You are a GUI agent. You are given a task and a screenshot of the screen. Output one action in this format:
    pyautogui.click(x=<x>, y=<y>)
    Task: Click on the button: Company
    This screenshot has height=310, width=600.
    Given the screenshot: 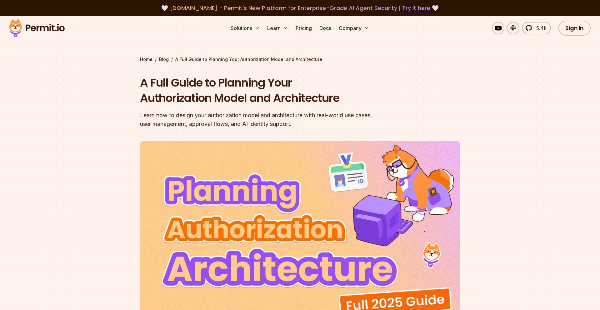 What is the action you would take?
    pyautogui.click(x=354, y=28)
    